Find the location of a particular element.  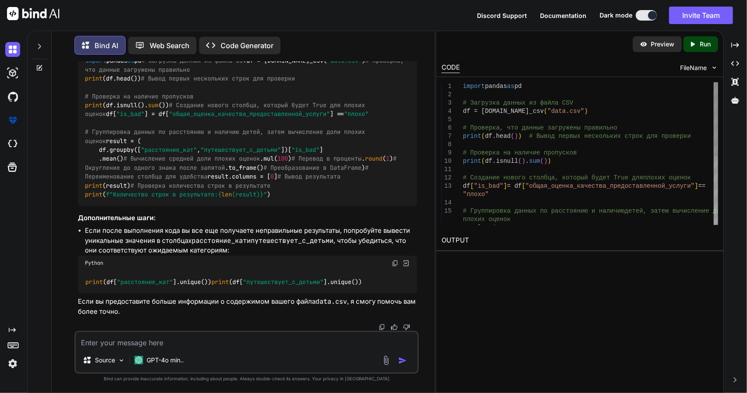

div: 4 is located at coordinates (447, 111).